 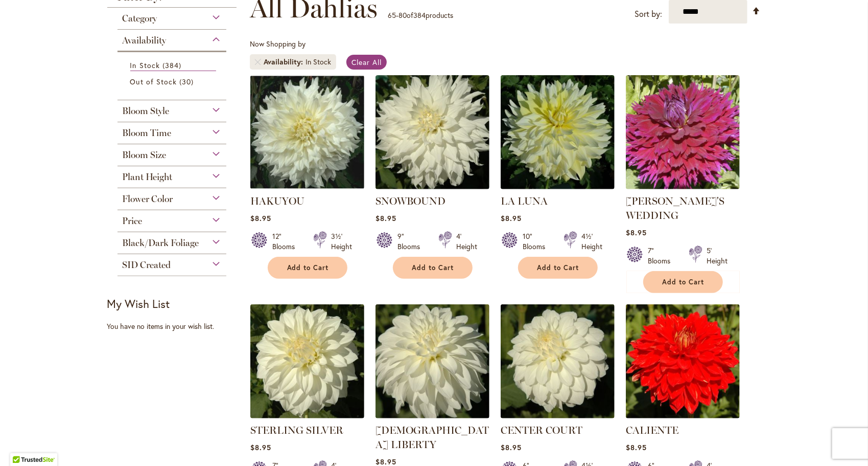 What do you see at coordinates (592, 241) in the screenshot?
I see `div: 4½' Height` at bounding box center [592, 241].